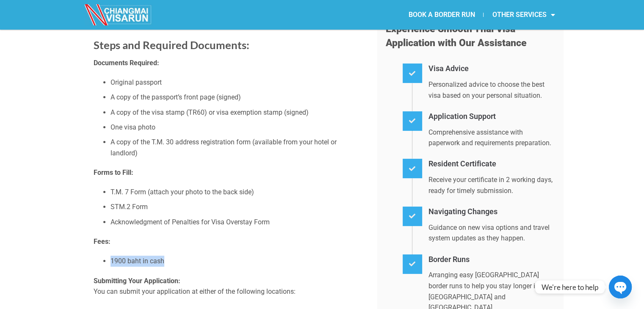  I want to click on li: A copy of the visa stamp (TR60) or visa exemption stamp (signed), so click(237, 113).